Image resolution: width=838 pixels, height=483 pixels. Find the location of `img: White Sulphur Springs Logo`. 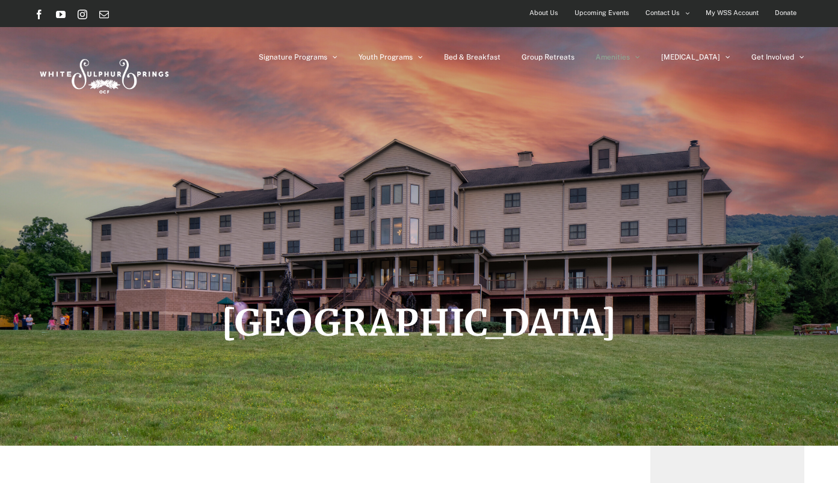

img: White Sulphur Springs Logo is located at coordinates (103, 74).